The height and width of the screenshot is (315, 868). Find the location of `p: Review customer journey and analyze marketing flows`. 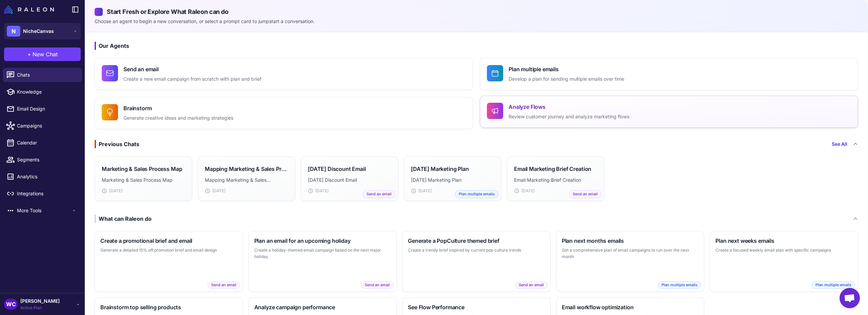

p: Review customer journey and analyze marketing flows is located at coordinates (569, 117).